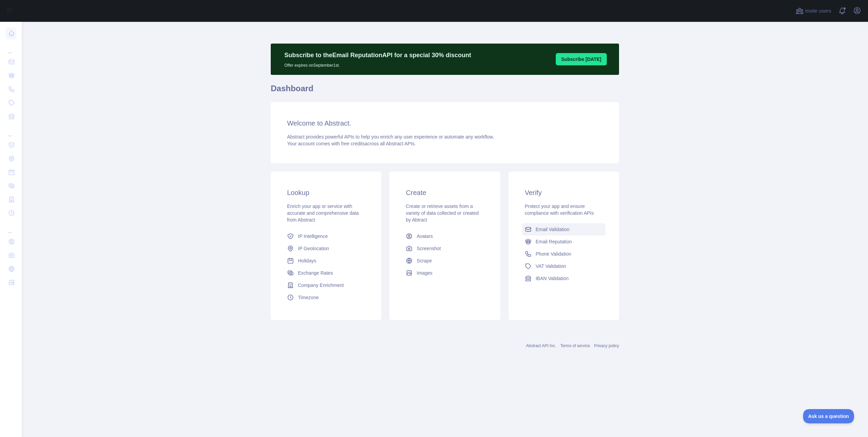 The height and width of the screenshot is (437, 868). I want to click on span: IP Geolocation, so click(314, 248).